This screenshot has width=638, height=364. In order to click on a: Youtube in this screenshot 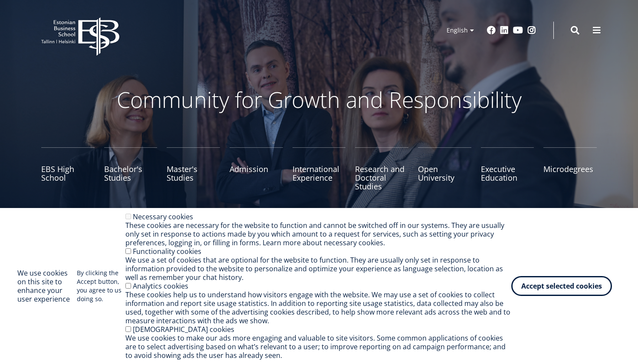, I will do `click(518, 30)`.